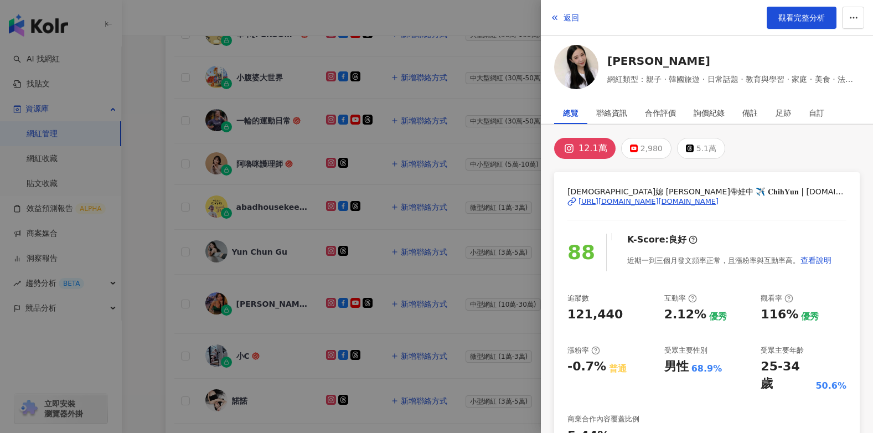 This screenshot has height=433, width=873. Describe the element at coordinates (646, 148) in the screenshot. I see `button: 2,980` at that location.